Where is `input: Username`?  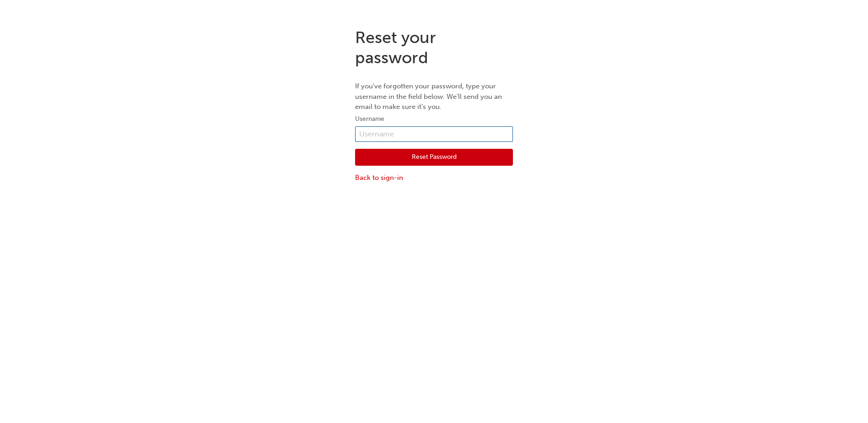 input: Username is located at coordinates (434, 134).